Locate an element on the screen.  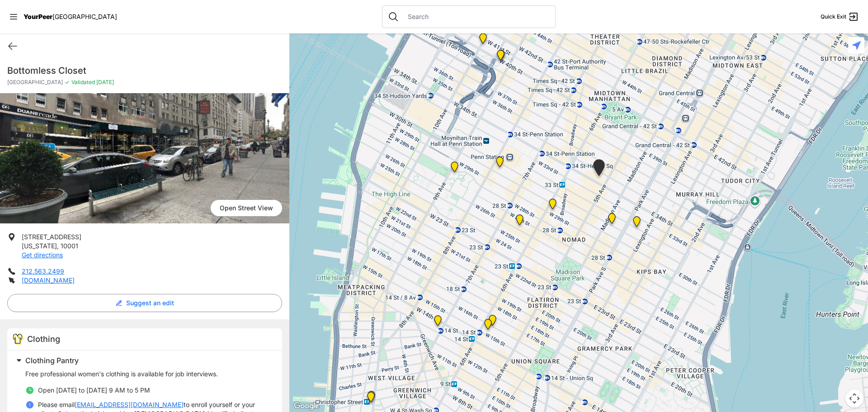
span: 10001 is located at coordinates (69, 246).